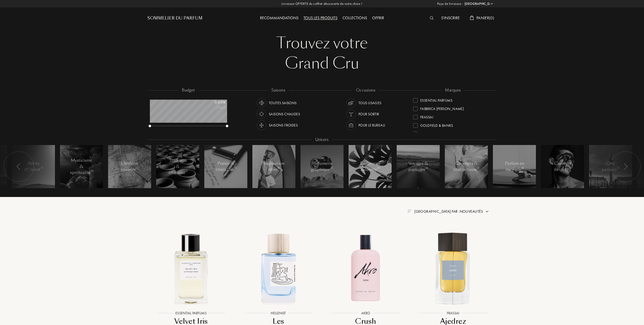 The width and height of the screenshot is (644, 325). Describe the element at coordinates (372, 125) in the screenshot. I see `div: Pour le bureau` at that location.